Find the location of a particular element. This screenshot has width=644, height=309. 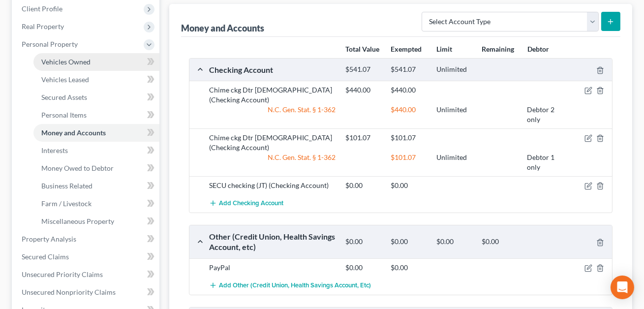

a: Farm / Livestock is located at coordinates (97, 204).